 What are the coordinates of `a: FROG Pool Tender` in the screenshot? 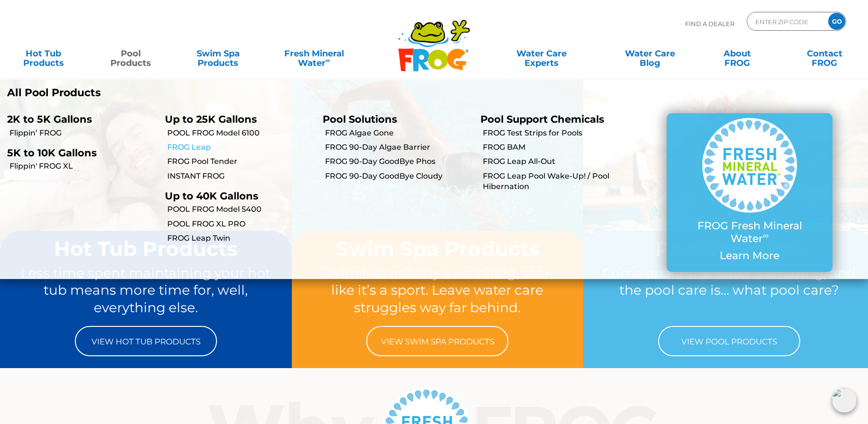 It's located at (241, 162).